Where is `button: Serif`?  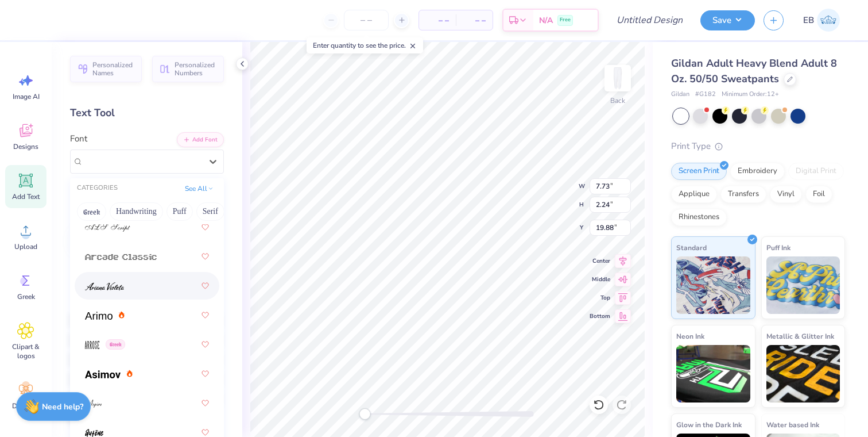 button: Serif is located at coordinates (210, 211).